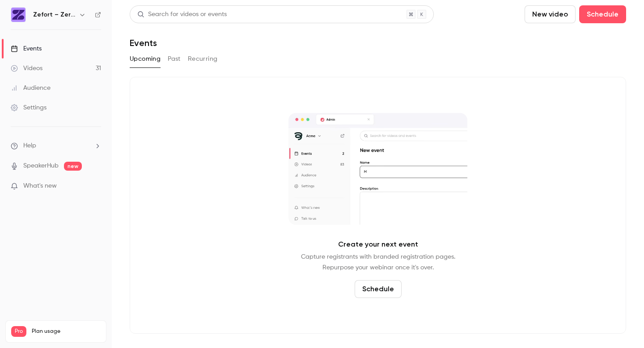  Describe the element at coordinates (40, 186) in the screenshot. I see `span: What's new` at that location.